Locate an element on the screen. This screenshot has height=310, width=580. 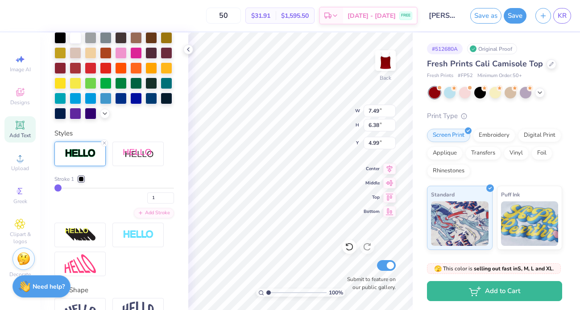
div: Embroidery is located at coordinates (494, 136).